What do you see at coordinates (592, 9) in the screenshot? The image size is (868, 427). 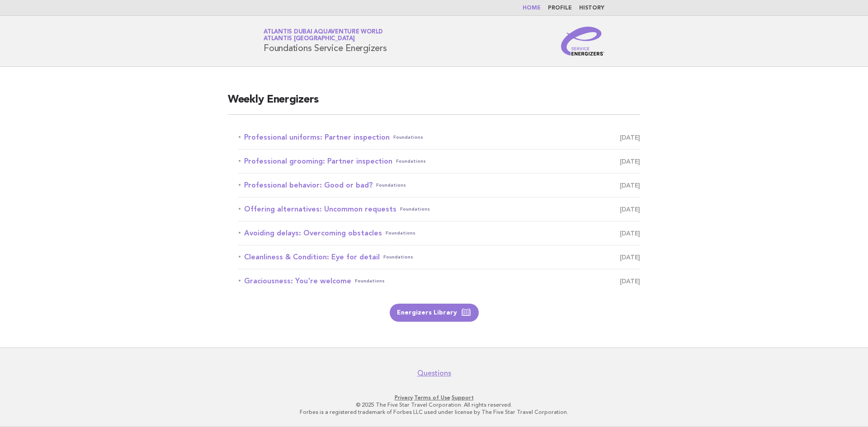 I see `a: History` at bounding box center [592, 9].